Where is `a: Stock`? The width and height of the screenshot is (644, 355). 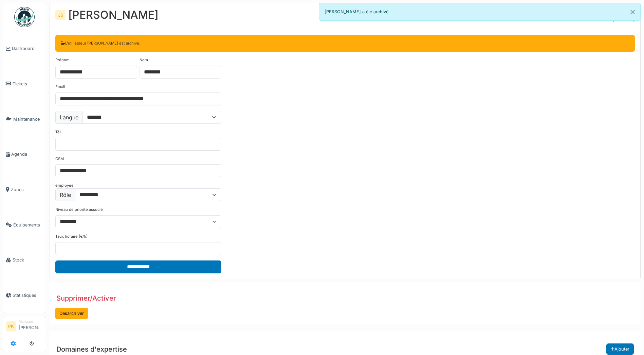 a: Stock is located at coordinates (25, 260).